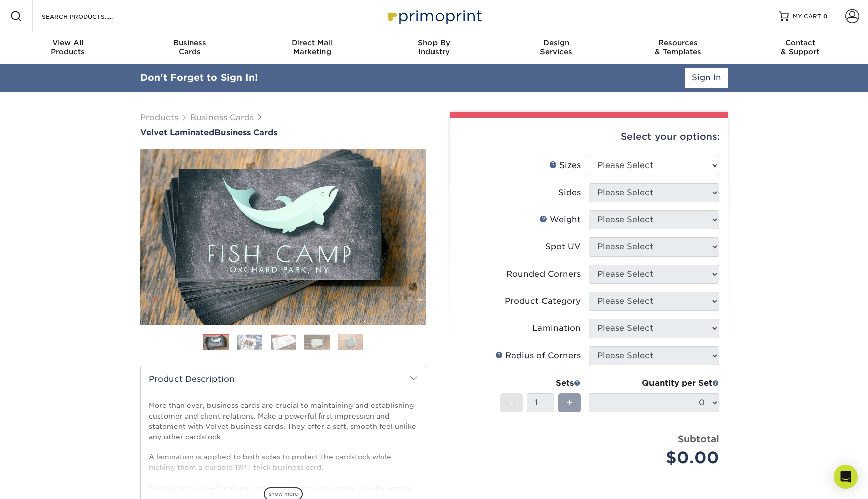  What do you see at coordinates (555, 47) in the screenshot?
I see `div: Services` at bounding box center [555, 47].